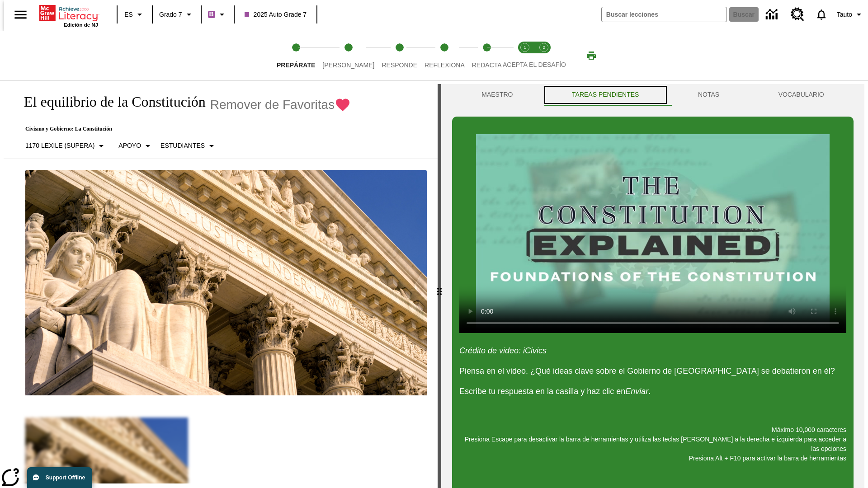  What do you see at coordinates (60, 478) in the screenshot?
I see `button: Support Offline` at bounding box center [60, 478].